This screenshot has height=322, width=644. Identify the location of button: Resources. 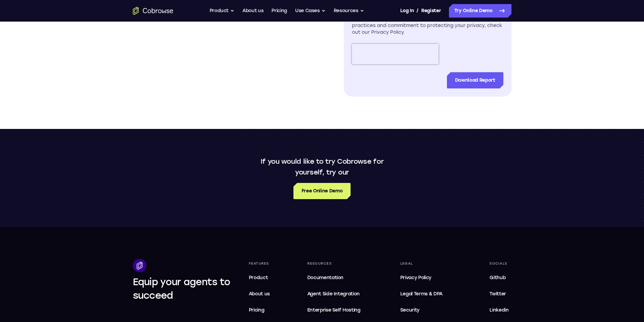
(349, 11).